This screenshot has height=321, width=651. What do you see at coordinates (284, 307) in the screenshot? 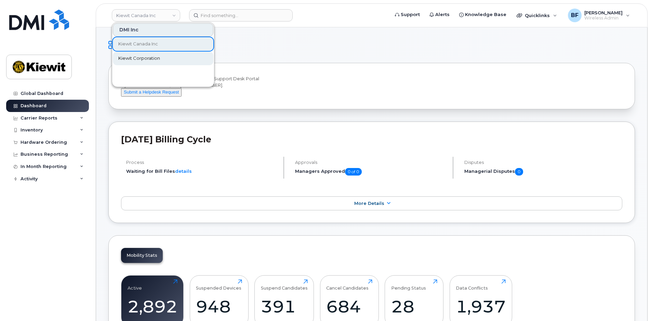
I see `div: 391` at bounding box center [284, 307].